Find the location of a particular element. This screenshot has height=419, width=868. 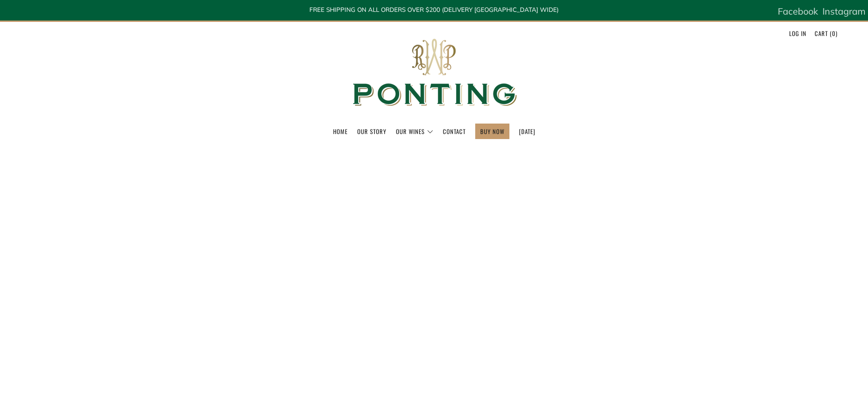

a: Instagram is located at coordinates (844, 11).